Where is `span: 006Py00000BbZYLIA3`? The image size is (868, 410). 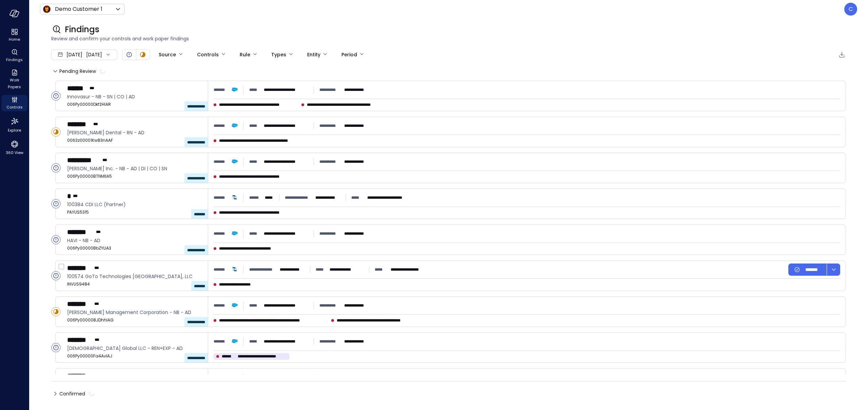 span: 006Py00000BbZYLIA3 is located at coordinates (134, 248).